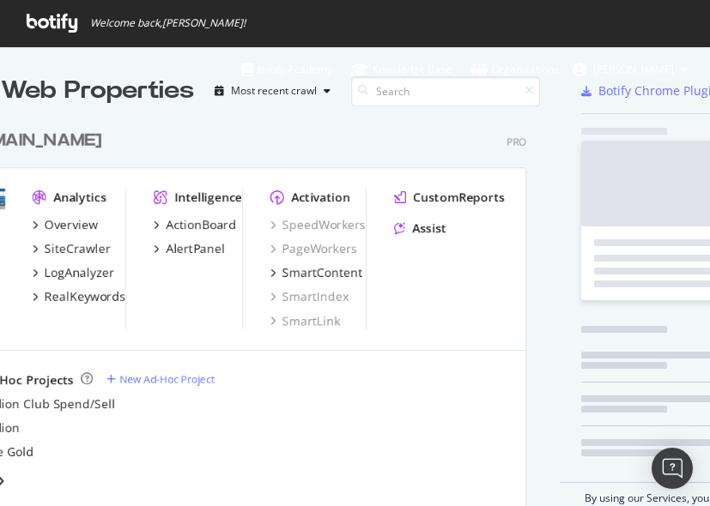  What do you see at coordinates (449, 197) in the screenshot?
I see `a: CustomReports` at bounding box center [449, 197].